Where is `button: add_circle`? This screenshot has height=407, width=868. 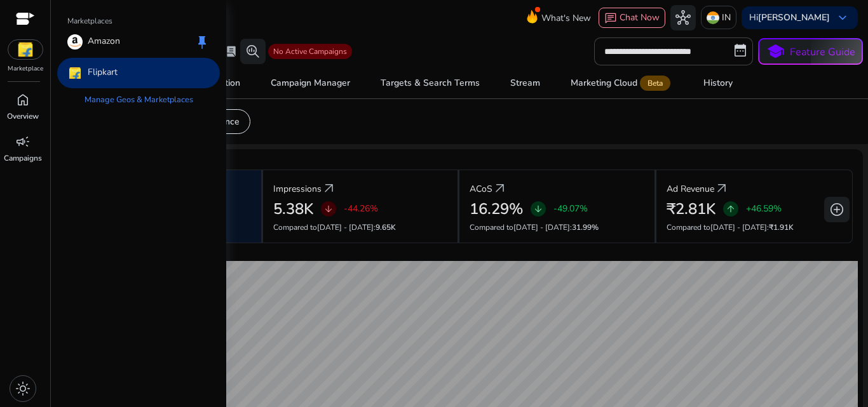
button: add_circle is located at coordinates (837, 210).